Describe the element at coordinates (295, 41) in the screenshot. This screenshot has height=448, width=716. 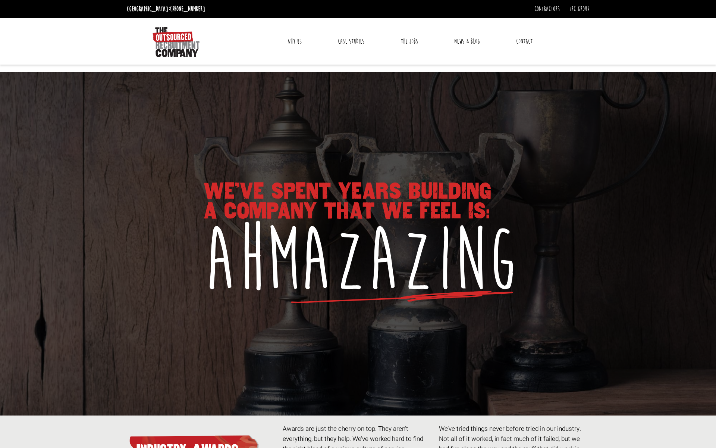
I see `a: Why Us` at that location.